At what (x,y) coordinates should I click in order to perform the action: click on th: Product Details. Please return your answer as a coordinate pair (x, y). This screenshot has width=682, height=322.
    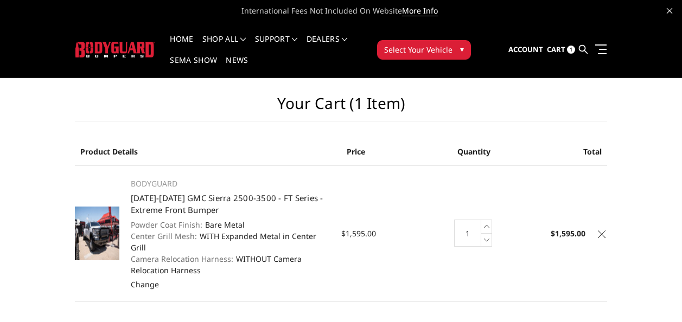
    Looking at the image, I should click on (208, 152).